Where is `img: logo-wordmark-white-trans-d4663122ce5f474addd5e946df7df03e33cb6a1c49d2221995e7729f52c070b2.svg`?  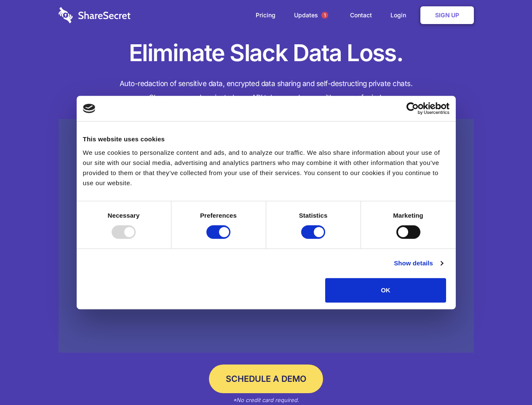 img: logo-wordmark-white-trans-d4663122ce5f474addd5e946df7df03e33cb6a1c49d2221995e7729f52c070b2.svg is located at coordinates (95, 15).